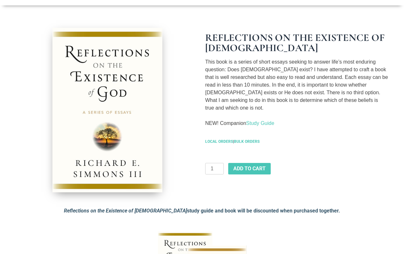 The width and height of the screenshot is (404, 254). I want to click on span: ADD TO CART, so click(249, 169).